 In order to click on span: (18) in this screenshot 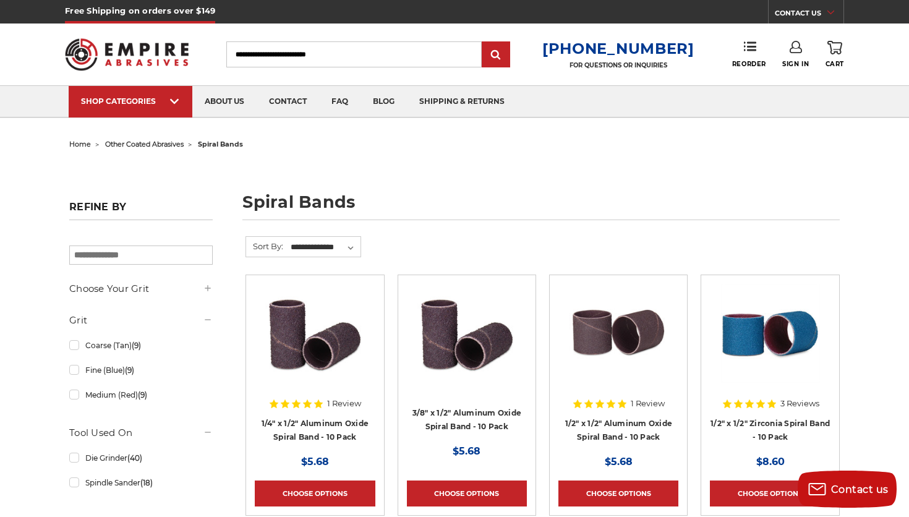, I will do `click(147, 482)`.